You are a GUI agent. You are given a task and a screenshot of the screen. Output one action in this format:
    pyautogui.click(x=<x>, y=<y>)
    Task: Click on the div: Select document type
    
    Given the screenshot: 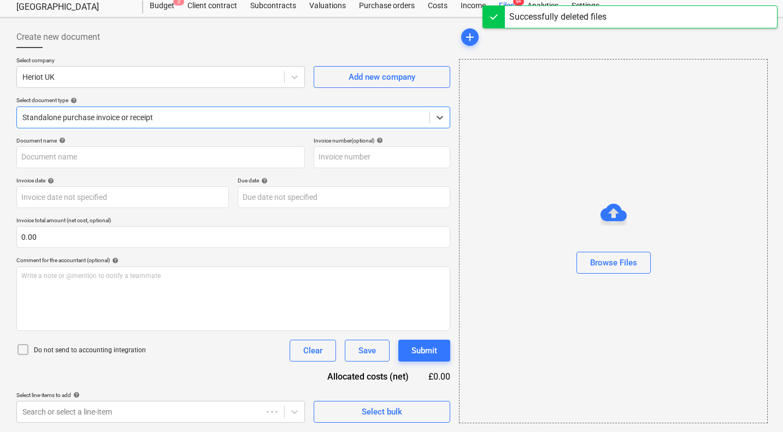 What is the action you would take?
    pyautogui.click(x=233, y=100)
    